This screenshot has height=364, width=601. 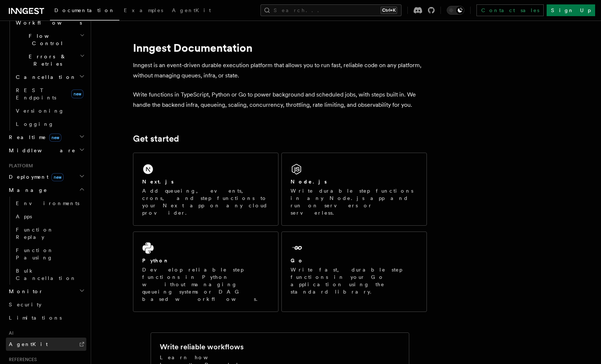 What do you see at coordinates (158, 182) in the screenshot?
I see `h2: Next.js` at bounding box center [158, 182].